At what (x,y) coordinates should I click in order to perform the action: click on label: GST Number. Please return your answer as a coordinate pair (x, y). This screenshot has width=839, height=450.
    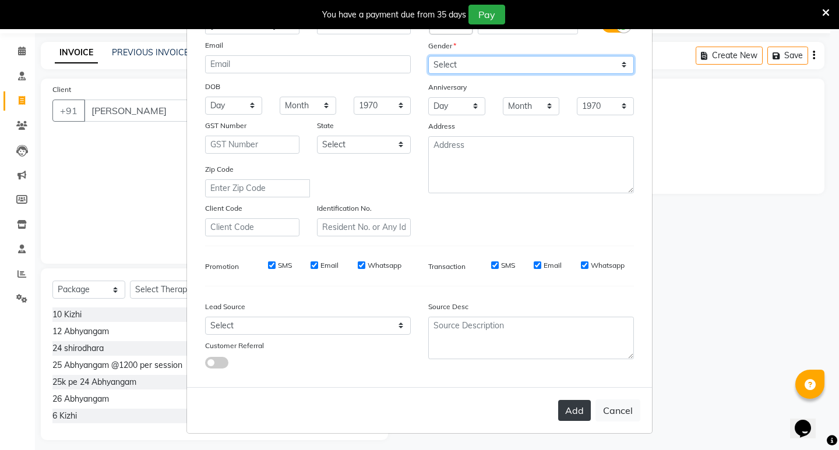
    Looking at the image, I should click on (225, 126).